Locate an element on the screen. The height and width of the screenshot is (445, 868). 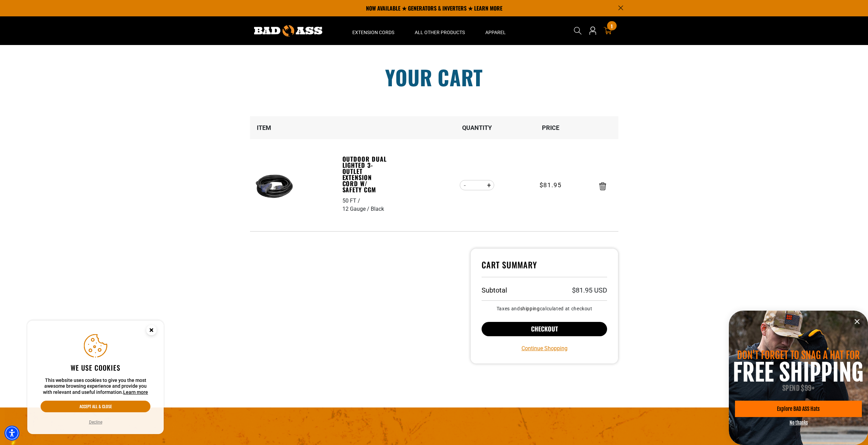
summary: Extension Cords is located at coordinates (373, 31).